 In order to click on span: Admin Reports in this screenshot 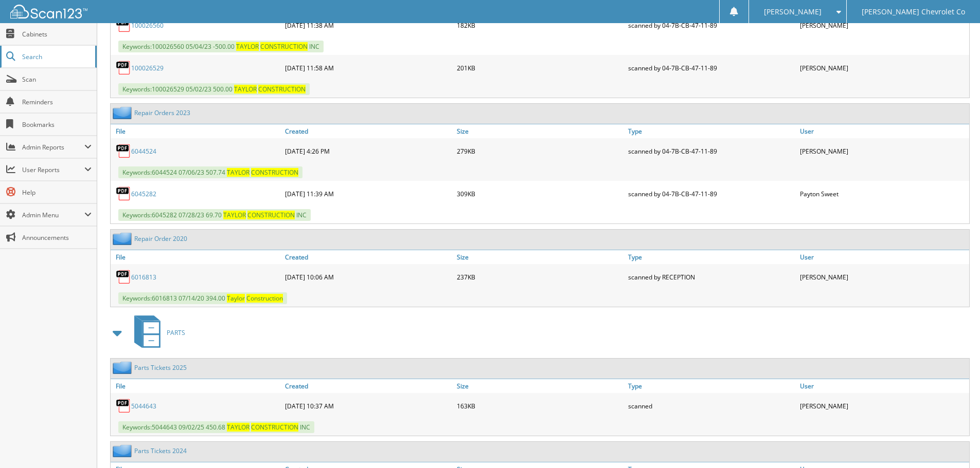, I will do `click(53, 147)`.